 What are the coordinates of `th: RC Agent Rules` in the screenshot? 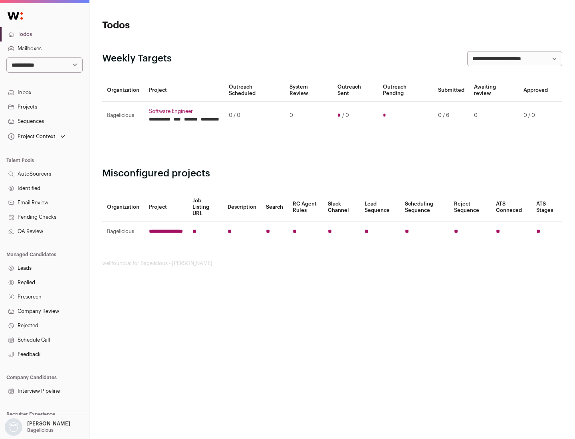 It's located at (305, 207).